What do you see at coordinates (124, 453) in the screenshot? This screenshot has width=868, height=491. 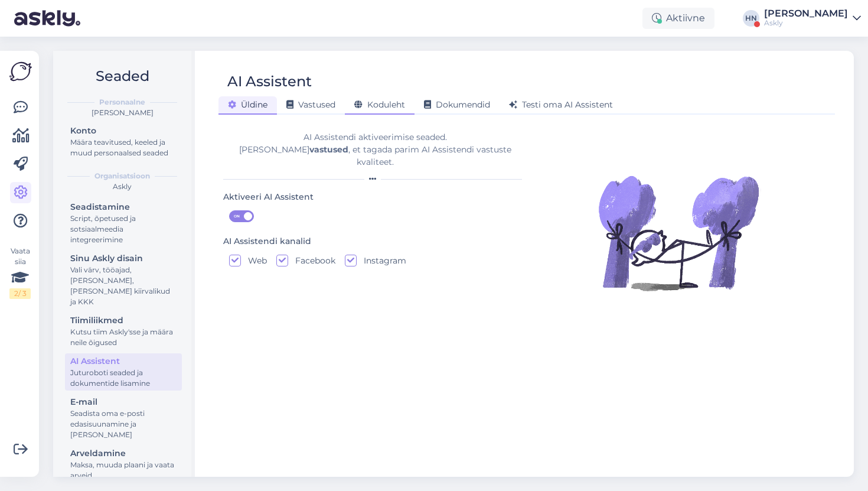 I see `div: Arveldamine` at bounding box center [124, 453].